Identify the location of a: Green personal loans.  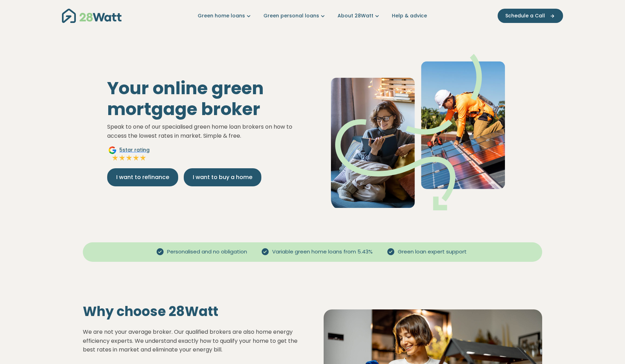
(294, 16).